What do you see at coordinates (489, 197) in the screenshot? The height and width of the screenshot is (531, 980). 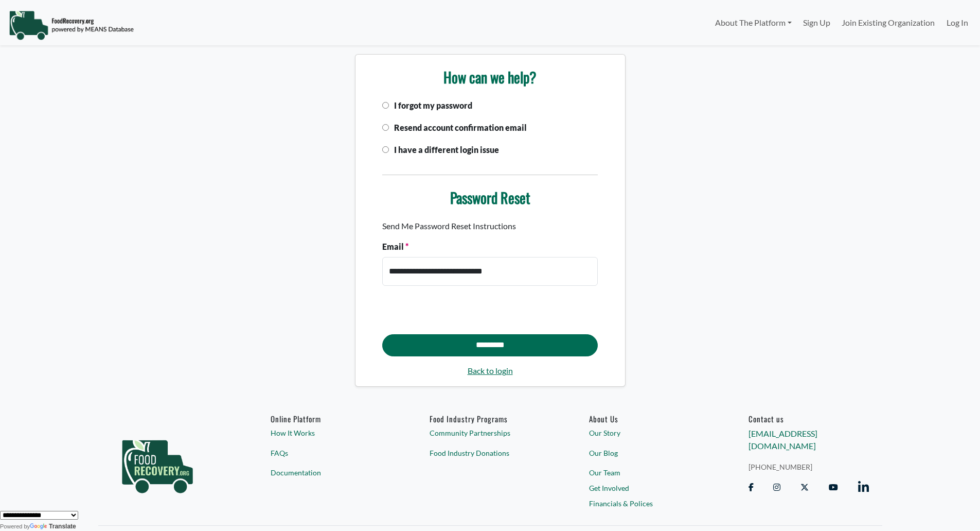 I see `h3: Password Reset` at bounding box center [489, 197].